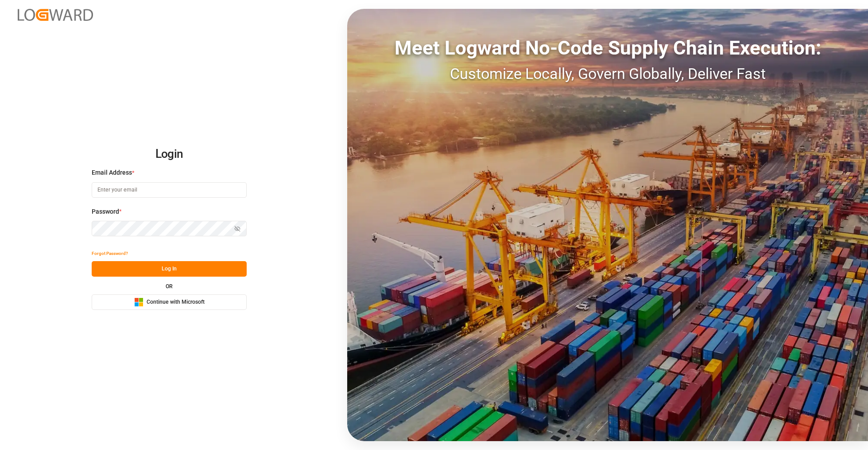 The width and height of the screenshot is (868, 450). Describe the element at coordinates (169, 154) in the screenshot. I see `h2: Login` at that location.